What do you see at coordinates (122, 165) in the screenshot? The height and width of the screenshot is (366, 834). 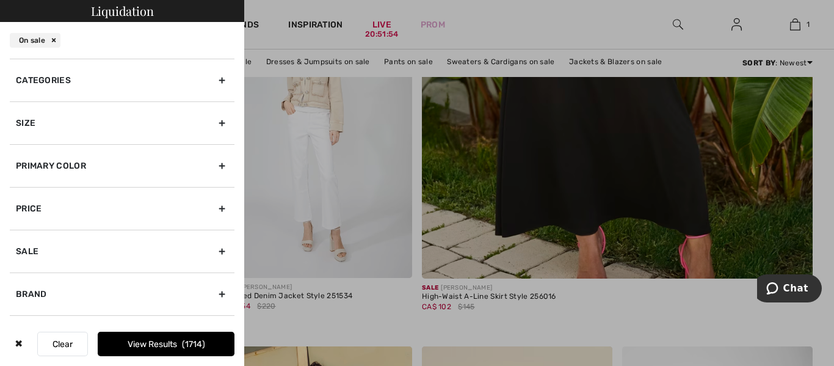 I see `div: Primary Color` at bounding box center [122, 165].